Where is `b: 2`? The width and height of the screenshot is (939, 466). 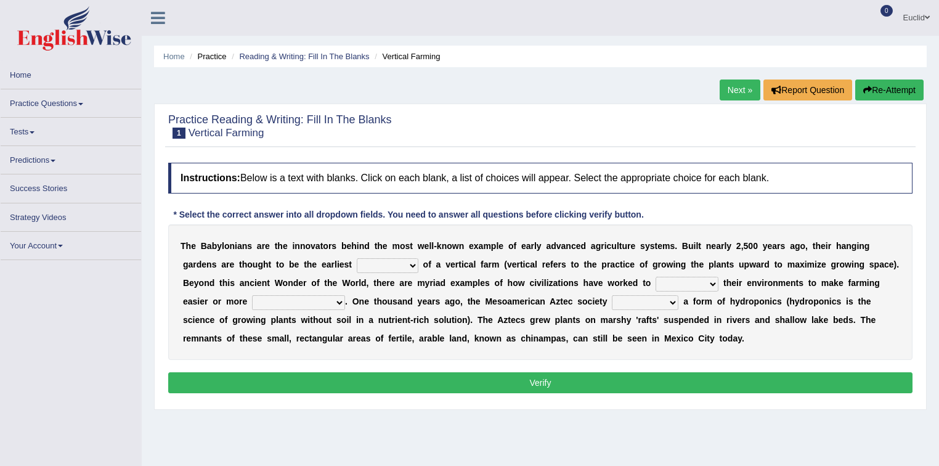 b: 2 is located at coordinates (739, 246).